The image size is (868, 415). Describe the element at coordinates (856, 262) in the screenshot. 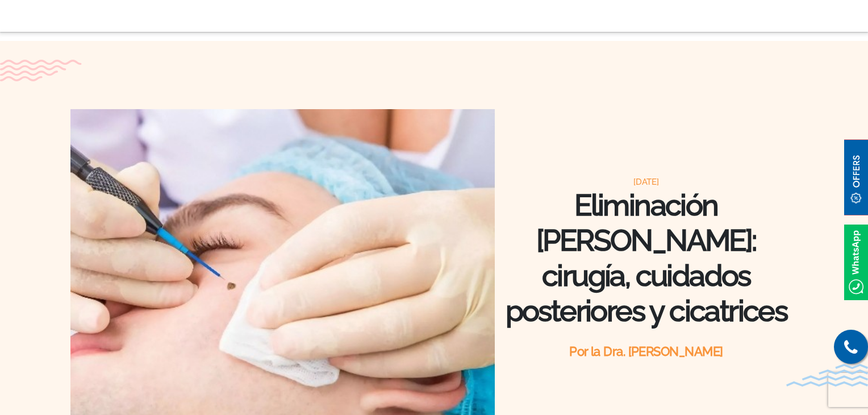

I see `a: Icono de WhatsApp` at that location.